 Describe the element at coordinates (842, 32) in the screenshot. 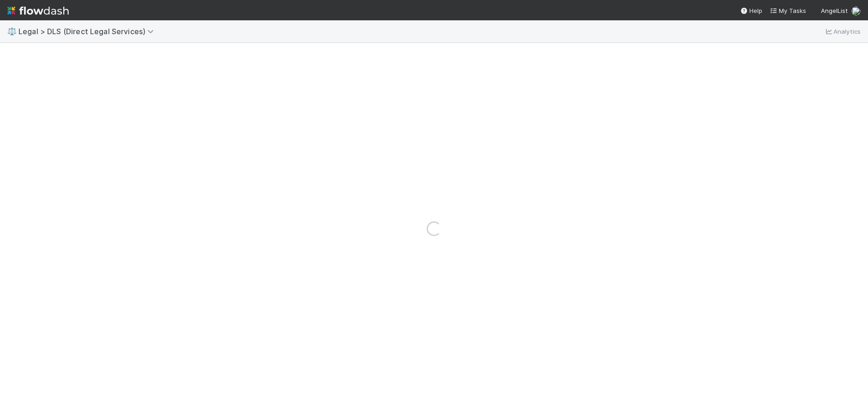

I see `a: Analytics` at that location.